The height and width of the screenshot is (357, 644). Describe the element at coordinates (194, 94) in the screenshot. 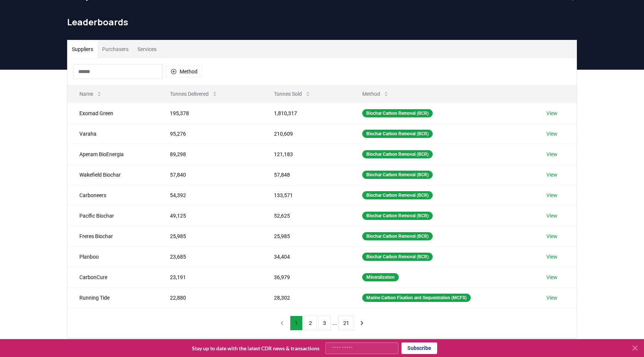

I see `button: Tonnes Delivered` at that location.